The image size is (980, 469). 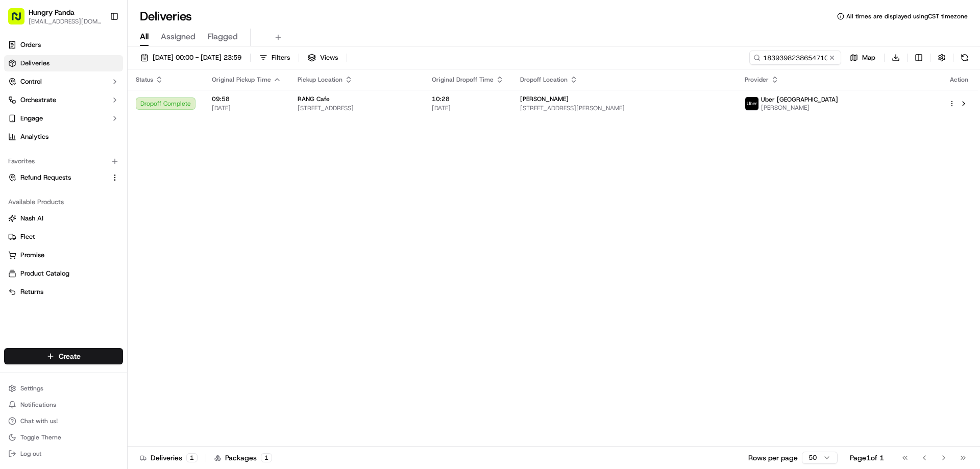 I want to click on div: Packages, so click(x=243, y=458).